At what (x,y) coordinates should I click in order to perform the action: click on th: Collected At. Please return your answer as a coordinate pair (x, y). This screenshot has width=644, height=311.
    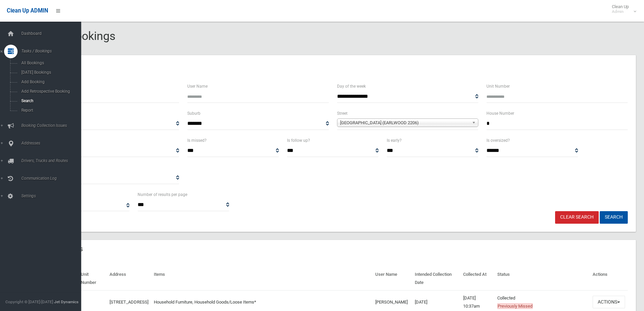
    Looking at the image, I should click on (477, 279).